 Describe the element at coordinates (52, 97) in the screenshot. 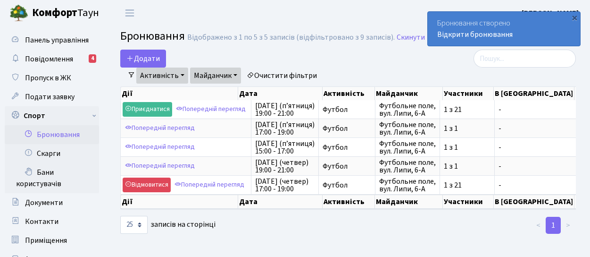

I see `a: Подати заявку` at that location.